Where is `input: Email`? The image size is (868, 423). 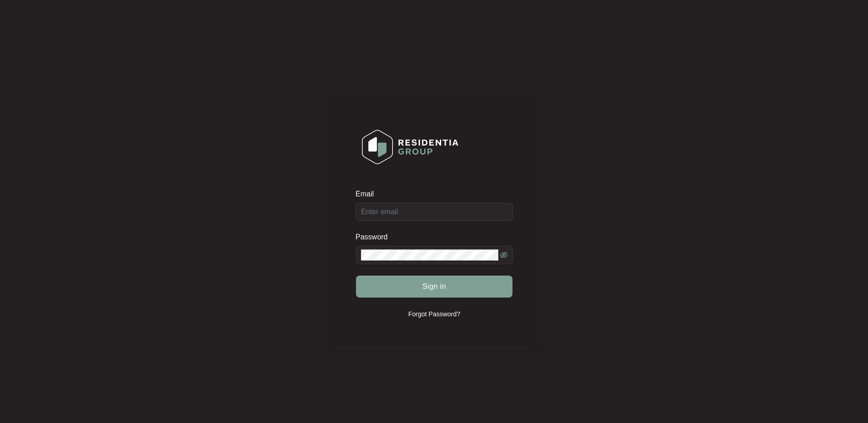 input: Email is located at coordinates (434, 212).